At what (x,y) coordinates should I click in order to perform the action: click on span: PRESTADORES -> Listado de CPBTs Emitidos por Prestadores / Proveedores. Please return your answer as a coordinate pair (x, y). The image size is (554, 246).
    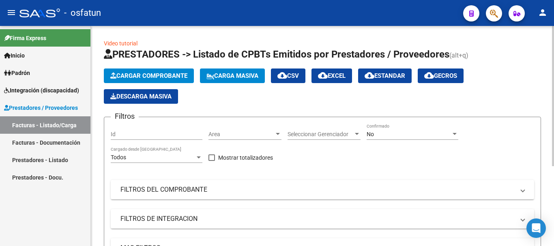
    Looking at the image, I should click on (276, 54).